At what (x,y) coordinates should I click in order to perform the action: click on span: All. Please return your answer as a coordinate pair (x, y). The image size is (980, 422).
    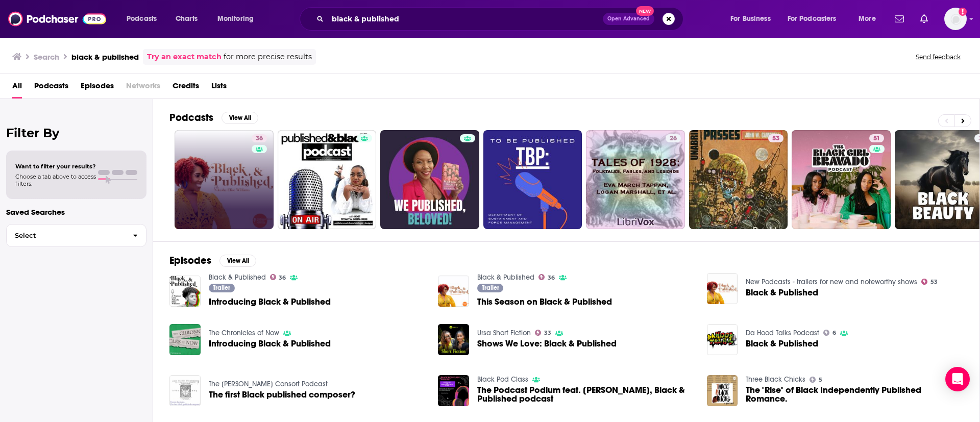
    Looking at the image, I should click on (17, 88).